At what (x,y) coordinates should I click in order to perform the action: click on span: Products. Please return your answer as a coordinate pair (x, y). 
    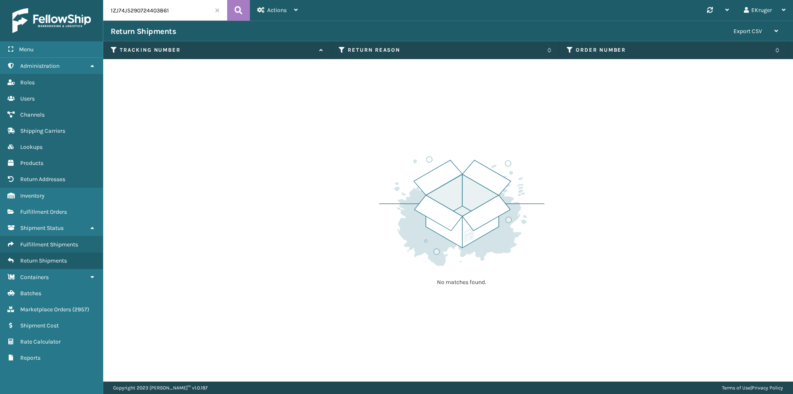
    Looking at the image, I should click on (32, 163).